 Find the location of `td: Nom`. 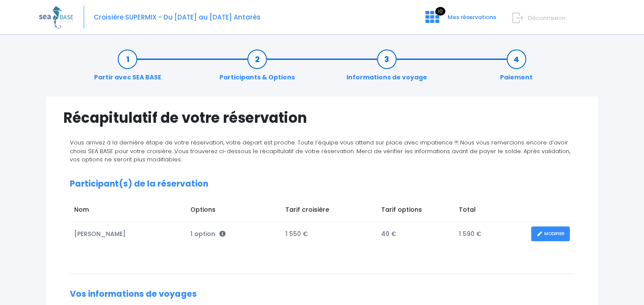

td: Nom is located at coordinates (128, 211).